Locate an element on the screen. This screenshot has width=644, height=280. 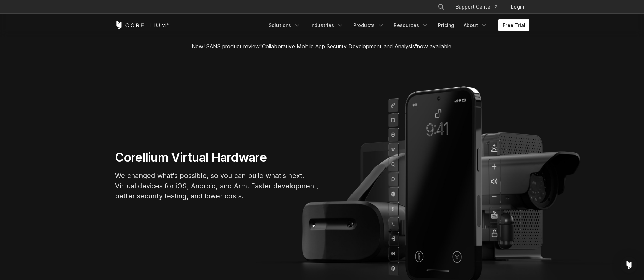
div: Open Intercom Messenger is located at coordinates (628, 265).